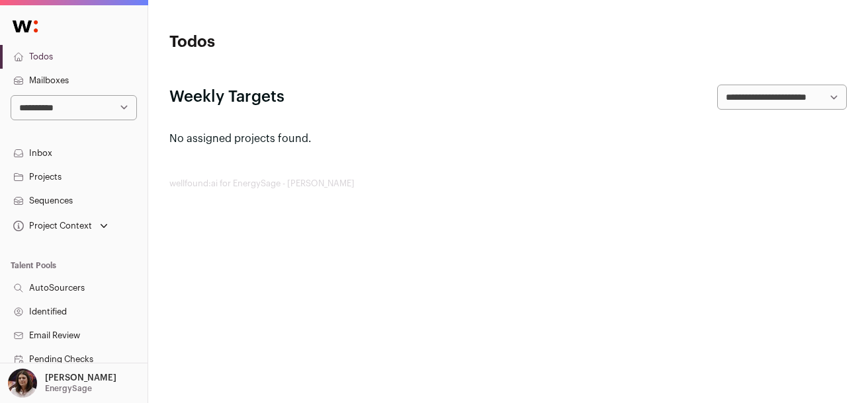 The image size is (868, 403). I want to click on img: Wellfound, so click(25, 26).